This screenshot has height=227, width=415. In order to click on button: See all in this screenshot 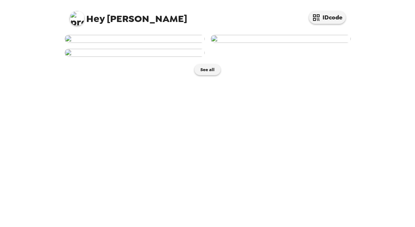, I will do `click(207, 70)`.